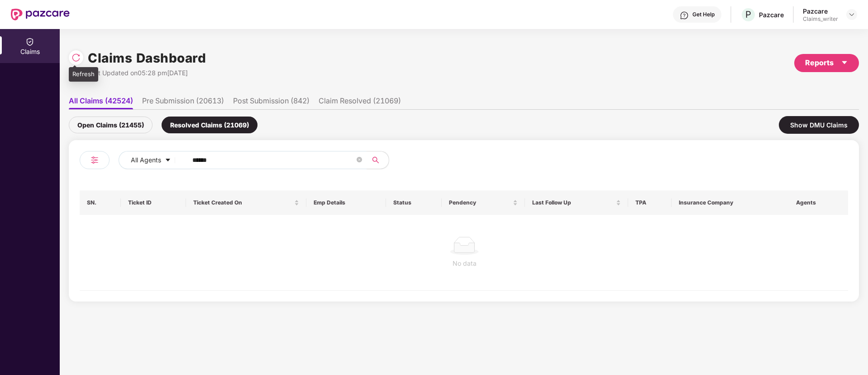  Describe the element at coordinates (30, 42) in the screenshot. I see `img: svg+xml;base64,PHN2ZyBpZD0iQ2xhaW0iIHhtbG5zPSJodHRwOi8vd3d3LnczLm9yZy8yMDAwL3N2ZyIgd2lkdGg9IjIwIi...` at that location.